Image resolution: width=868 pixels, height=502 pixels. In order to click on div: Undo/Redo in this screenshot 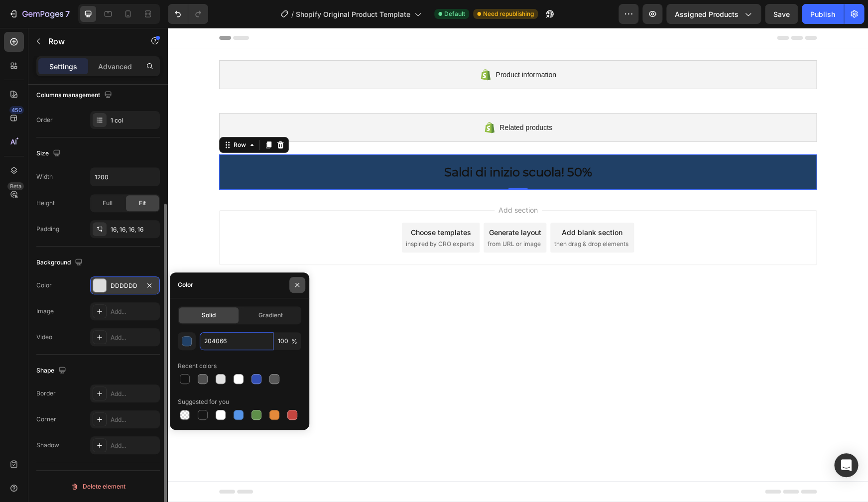, I will do `click(188, 14)`.